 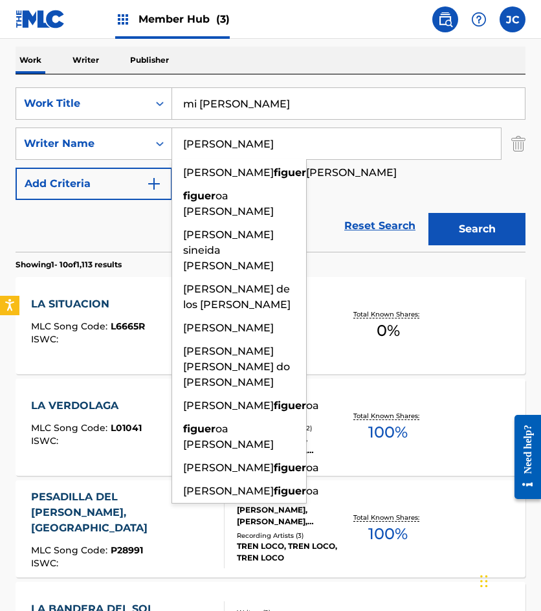 I want to click on div: TREN LOCO, TREN LOCO, TREN LOCO, so click(x=291, y=552).